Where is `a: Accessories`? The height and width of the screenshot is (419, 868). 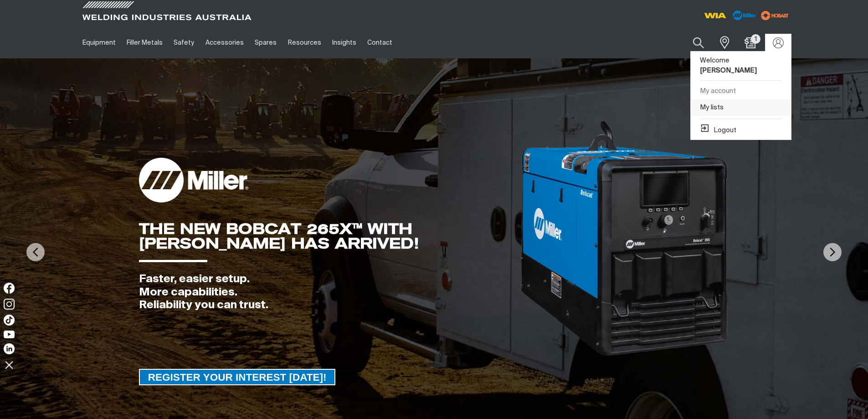
a: Accessories is located at coordinates (225, 43).